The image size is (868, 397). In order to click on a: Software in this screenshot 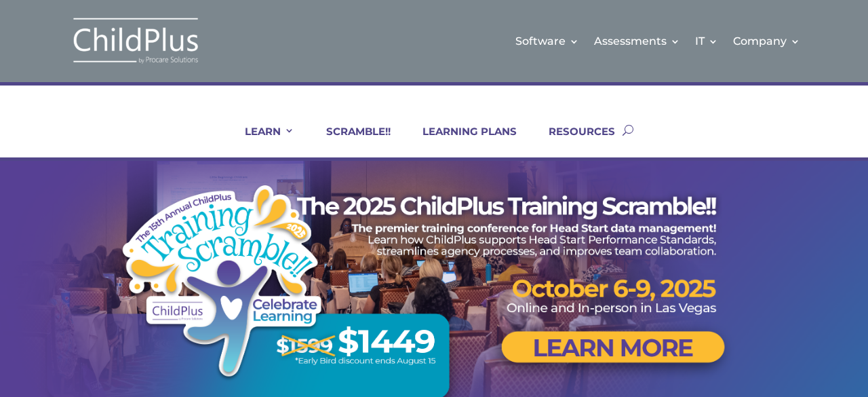, I will do `click(547, 40)`.